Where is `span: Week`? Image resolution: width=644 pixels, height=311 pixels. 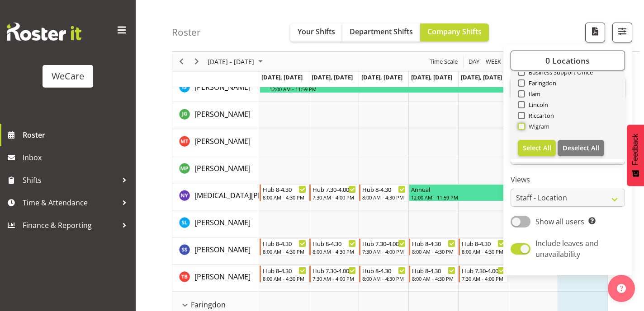 span: Week is located at coordinates (493, 61).